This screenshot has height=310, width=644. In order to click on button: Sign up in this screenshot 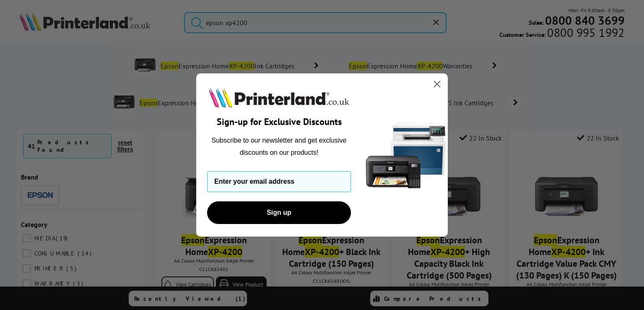, I will do `click(279, 213)`.